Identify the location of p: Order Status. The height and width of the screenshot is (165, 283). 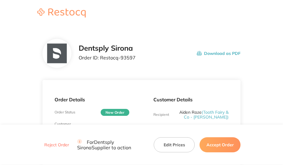
(65, 112).